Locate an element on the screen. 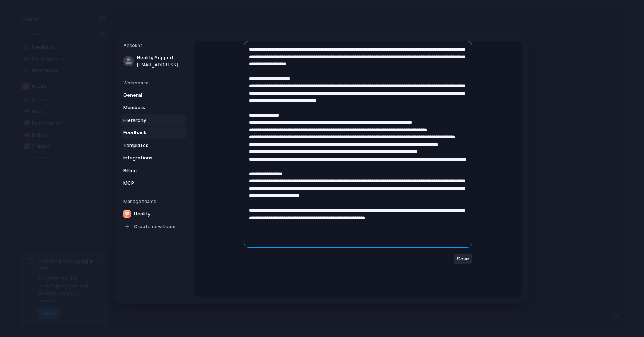  span: Create new team is located at coordinates (154, 226).